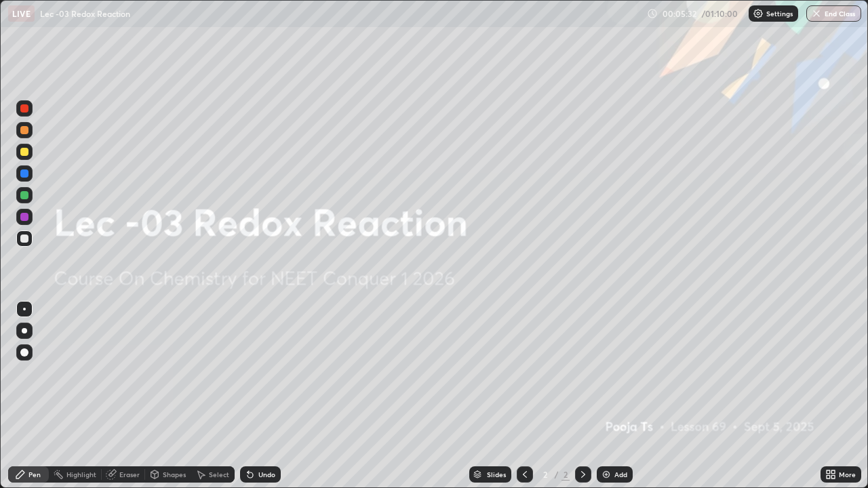 This screenshot has height=488, width=868. Describe the element at coordinates (266, 474) in the screenshot. I see `div: Undo` at that location.